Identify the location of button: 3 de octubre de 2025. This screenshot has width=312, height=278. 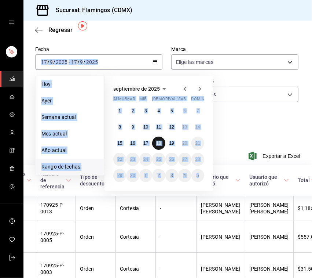
(172, 175).